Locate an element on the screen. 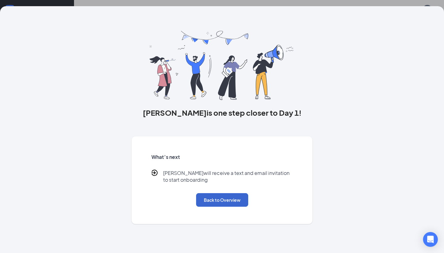 This screenshot has width=444, height=253. img: you are all set is located at coordinates (222, 65).